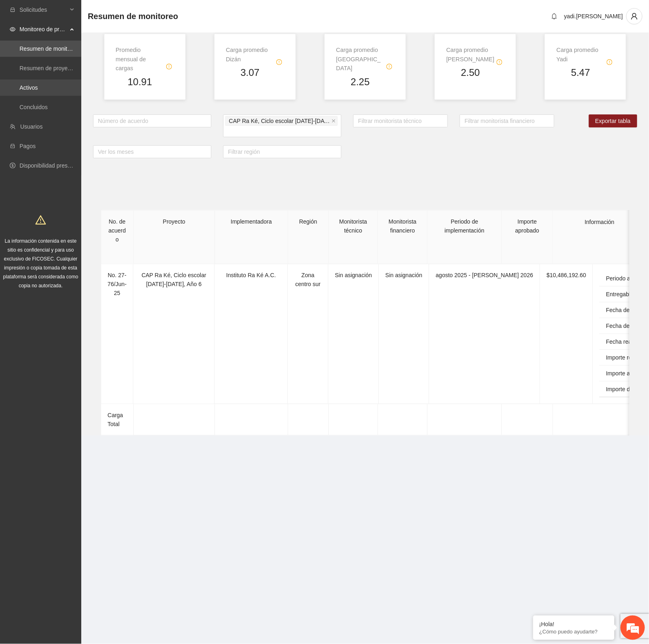 The image size is (649, 644). I want to click on span: Carga promedio Dizán, so click(249, 54).